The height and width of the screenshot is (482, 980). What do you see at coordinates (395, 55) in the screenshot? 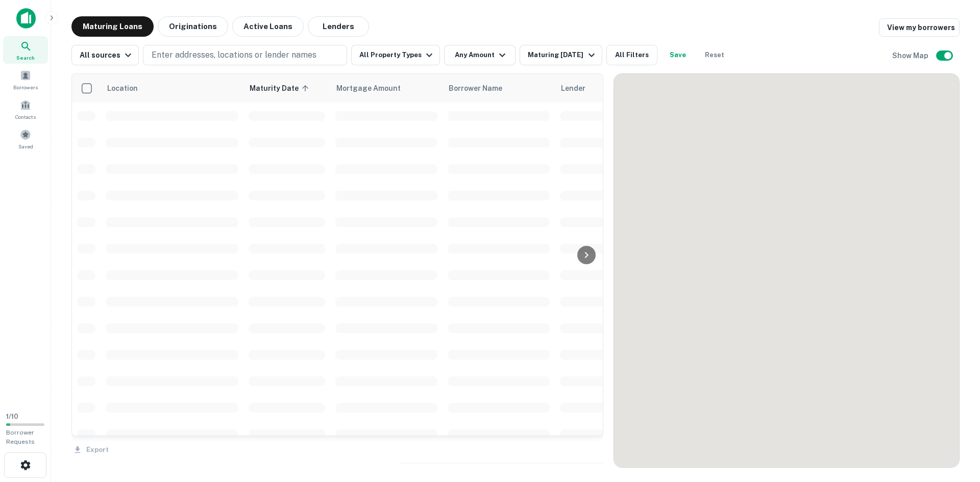
I see `button: All Property Types` at bounding box center [395, 55].